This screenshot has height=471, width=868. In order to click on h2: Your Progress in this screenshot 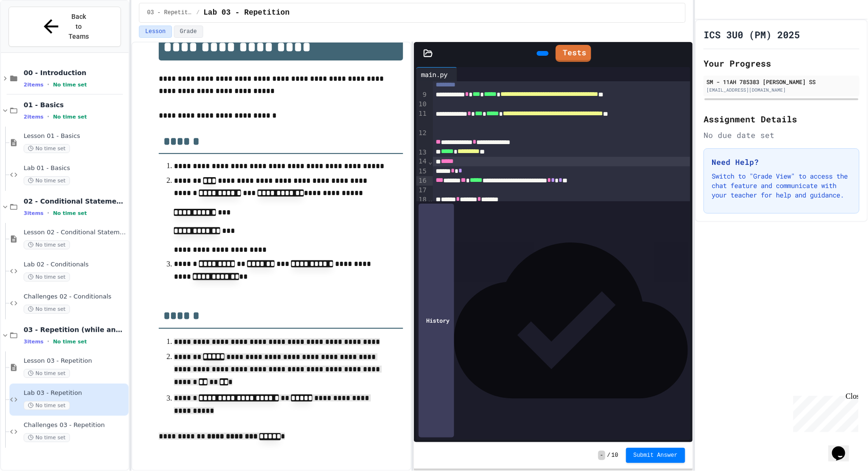, I will do `click(782, 64)`.